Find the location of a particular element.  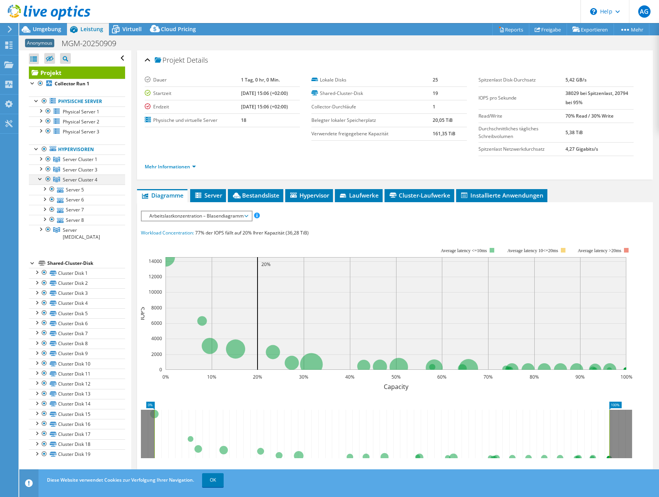

span: 77% der IOPS fällt auf 20% Ihrer Kapazität (36,28 TiB) is located at coordinates (252, 233).